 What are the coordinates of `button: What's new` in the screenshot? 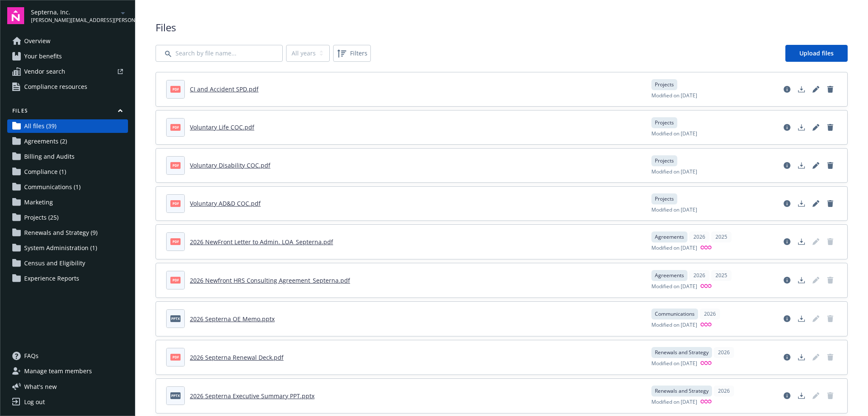 It's located at (38, 387).